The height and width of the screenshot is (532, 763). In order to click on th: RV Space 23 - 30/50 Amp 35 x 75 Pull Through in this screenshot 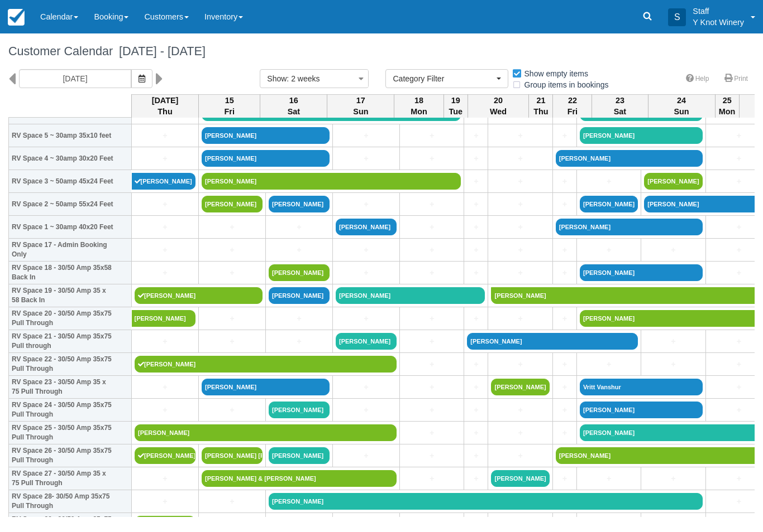, I will do `click(71, 387)`.